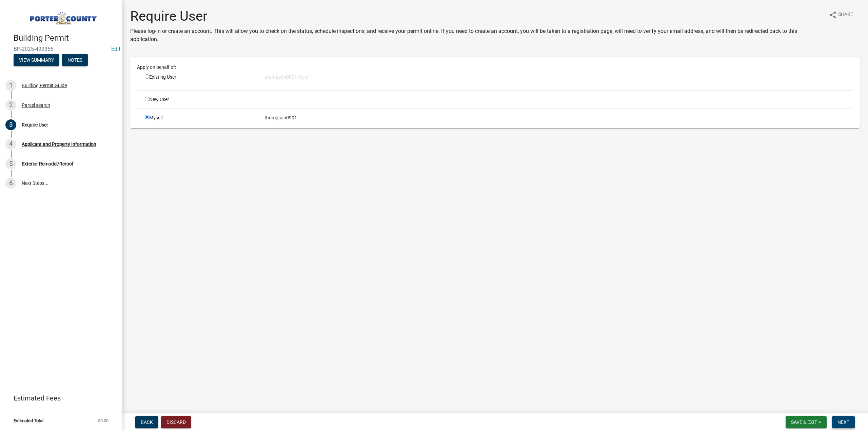  I want to click on span: Estimated Total, so click(28, 421).